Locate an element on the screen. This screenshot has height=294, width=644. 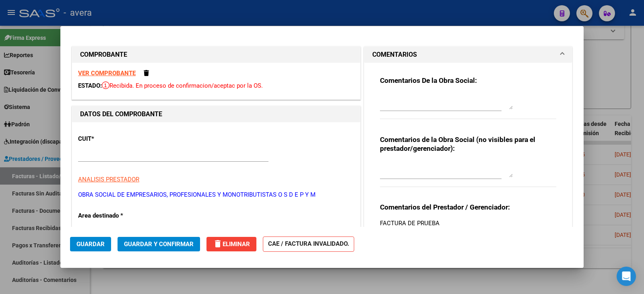
button: Eliminar is located at coordinates (231, 244).